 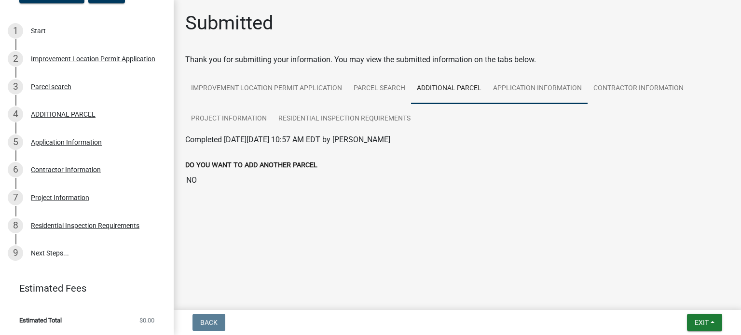 What do you see at coordinates (83, 288) in the screenshot?
I see `a: Estimated Fees` at bounding box center [83, 288].